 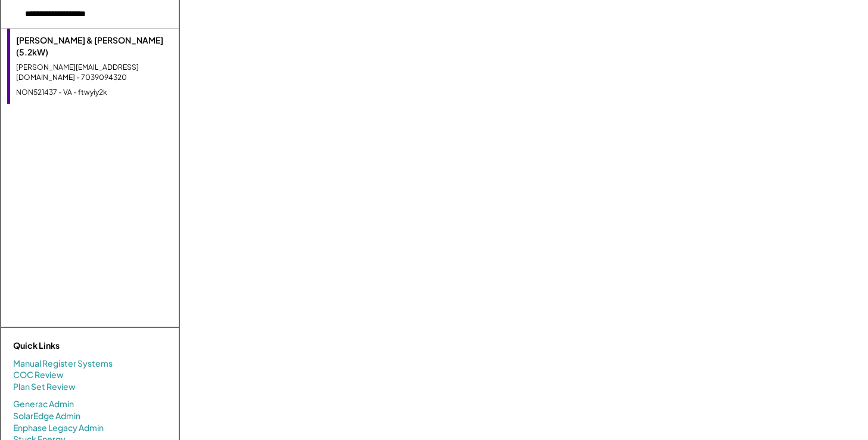 What do you see at coordinates (44, 404) in the screenshot?
I see `a: Generac Admin` at bounding box center [44, 404].